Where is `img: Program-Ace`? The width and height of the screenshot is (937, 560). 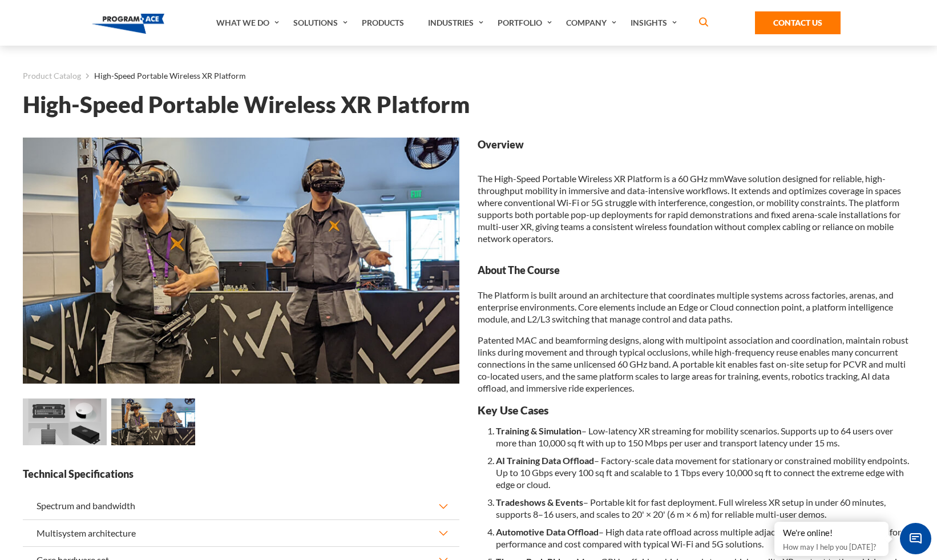
img: Program-Ace is located at coordinates (128, 24).